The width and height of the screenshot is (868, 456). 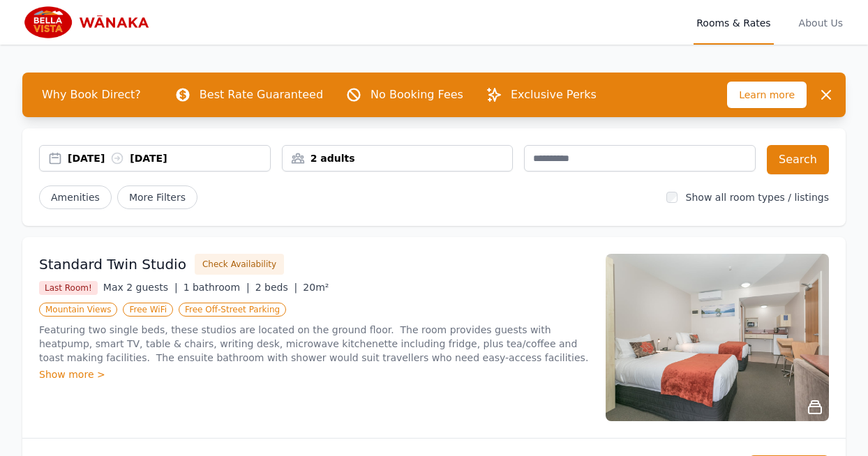 What do you see at coordinates (261, 95) in the screenshot?
I see `p: Best Rate Guaranteed` at bounding box center [261, 95].